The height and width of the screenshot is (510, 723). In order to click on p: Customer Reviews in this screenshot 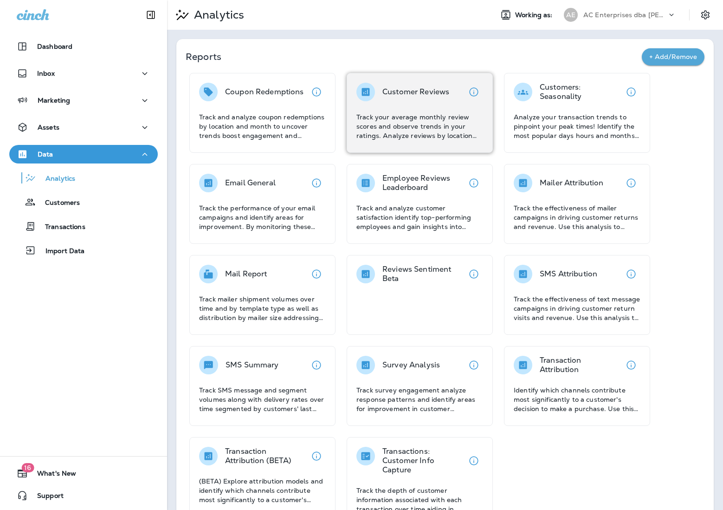, I will do `click(416, 92)`.